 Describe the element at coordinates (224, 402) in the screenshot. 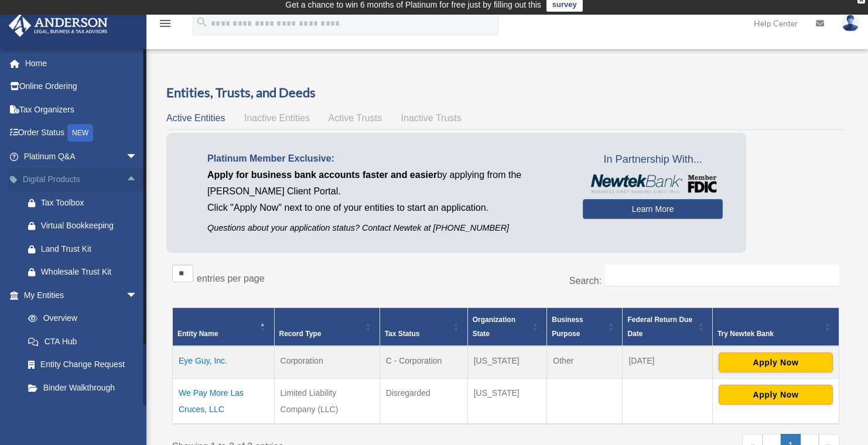

I see `td: We Pay More Las Cruces, LLC` at that location.